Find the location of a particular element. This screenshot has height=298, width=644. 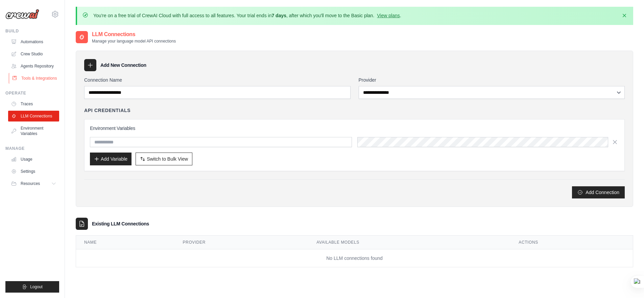

p: Manage your language model API connections is located at coordinates (134, 41).